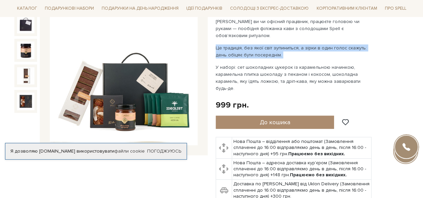 This screenshot has height=198, width=423. Describe the element at coordinates (395, 8) in the screenshot. I see `a: Про Spell` at that location.